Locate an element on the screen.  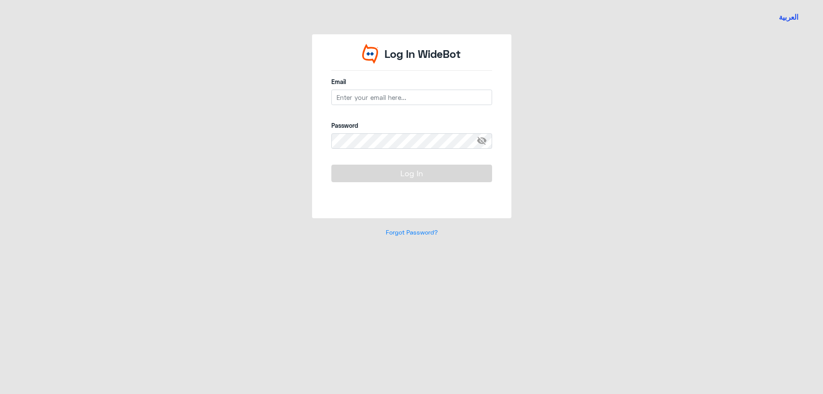
a: Switch language is located at coordinates (789, 17).